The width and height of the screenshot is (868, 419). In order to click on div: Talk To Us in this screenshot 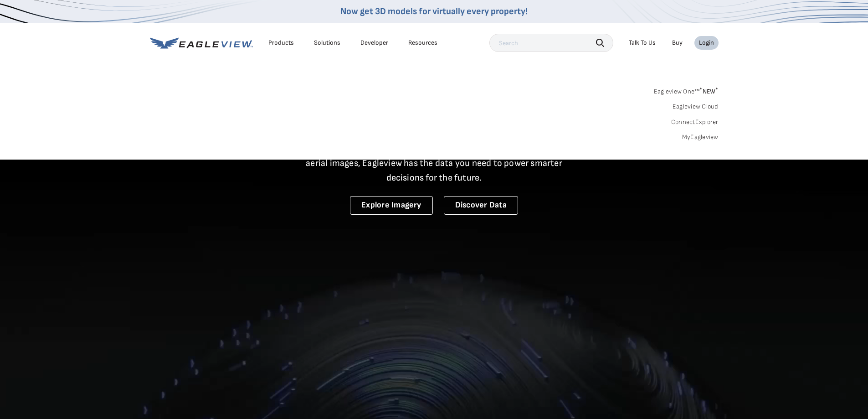, I will do `click(642, 43)`.